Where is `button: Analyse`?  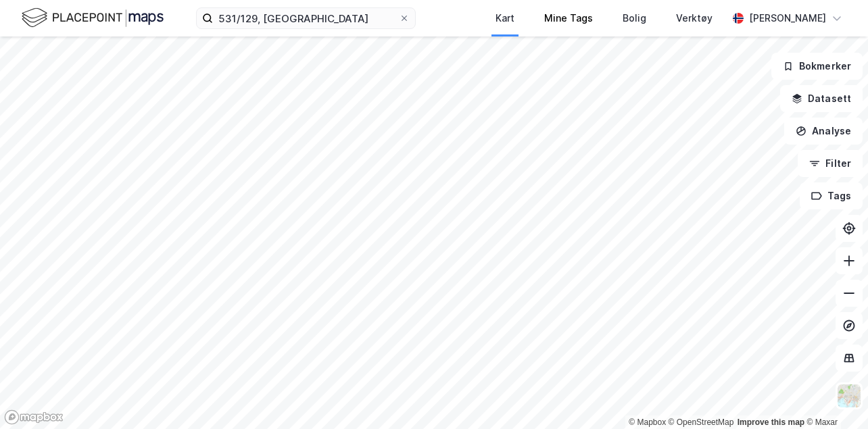
button: Analyse is located at coordinates (824, 131).